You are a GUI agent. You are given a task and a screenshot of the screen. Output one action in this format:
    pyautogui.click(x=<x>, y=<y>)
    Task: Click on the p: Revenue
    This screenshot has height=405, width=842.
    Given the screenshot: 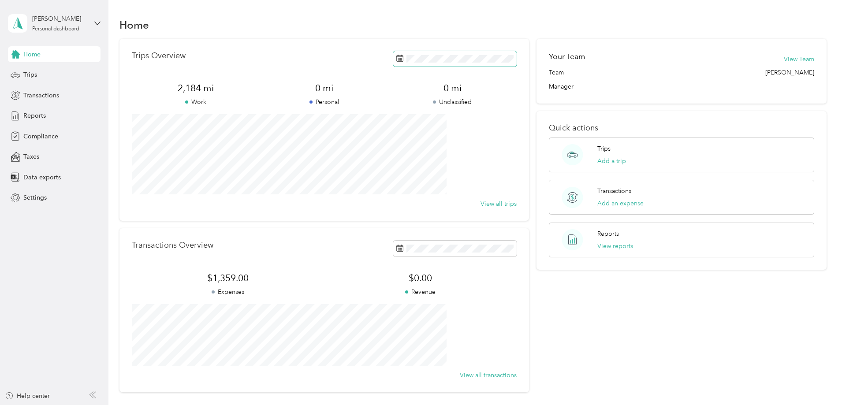 What is the action you would take?
    pyautogui.click(x=420, y=292)
    